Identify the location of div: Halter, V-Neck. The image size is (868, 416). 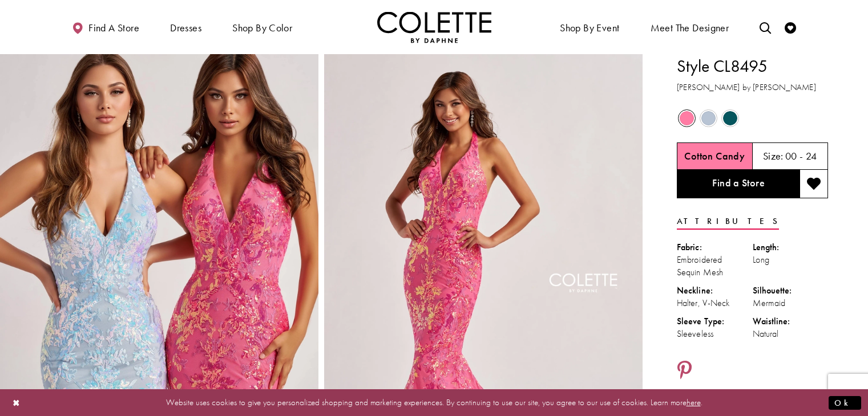
(714, 303).